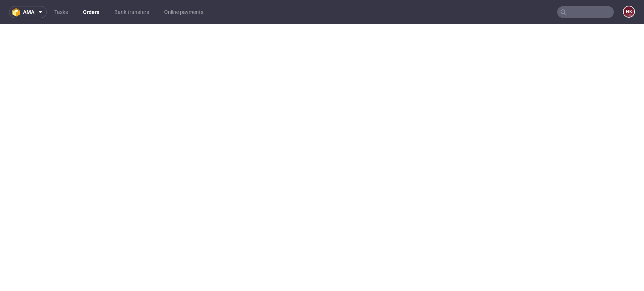 The height and width of the screenshot is (291, 644). Describe the element at coordinates (629, 12) in the screenshot. I see `figcaption: NK` at that location.